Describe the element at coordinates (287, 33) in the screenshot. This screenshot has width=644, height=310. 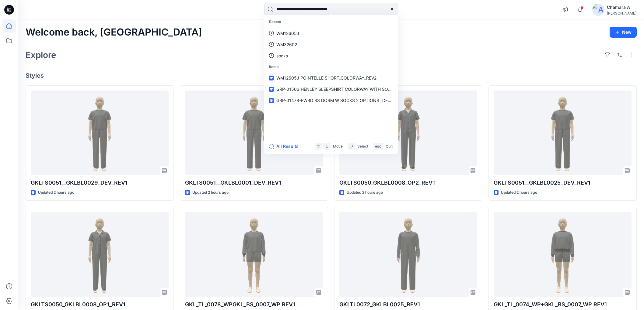
I see `p: WM12605J` at that location.